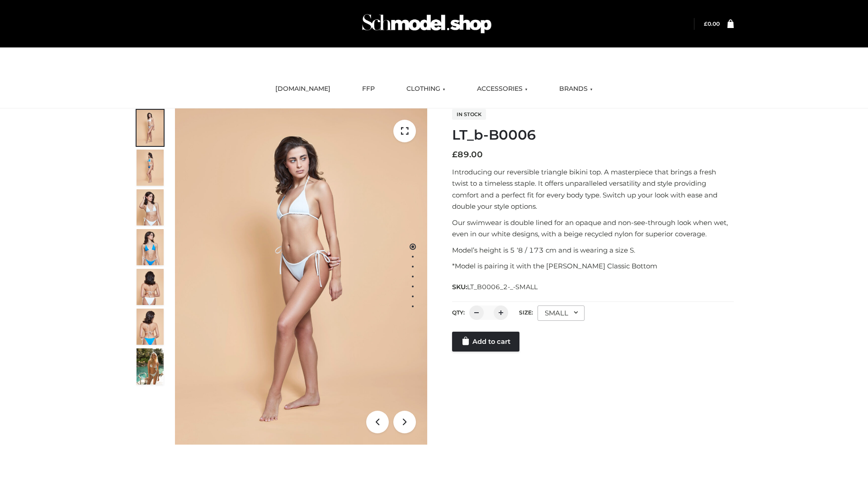  Describe the element at coordinates (468, 114) in the screenshot. I see `span: In stock` at that location.